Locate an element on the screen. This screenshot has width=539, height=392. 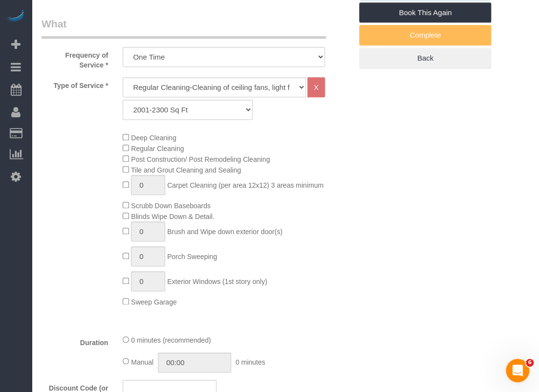
label: Type of Service * is located at coordinates (75, 83).